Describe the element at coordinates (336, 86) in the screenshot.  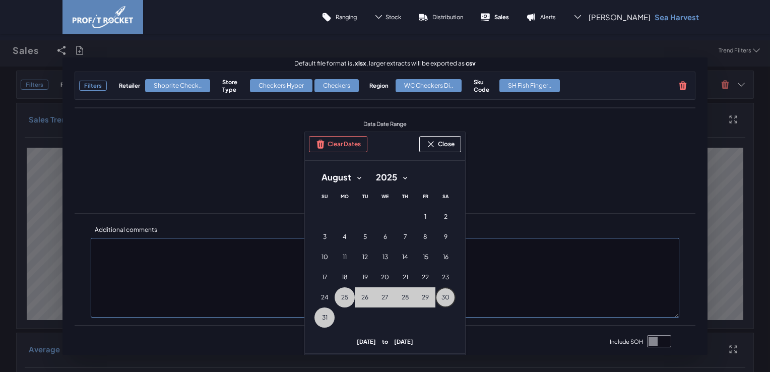
I see `div: Checkers` at that location.